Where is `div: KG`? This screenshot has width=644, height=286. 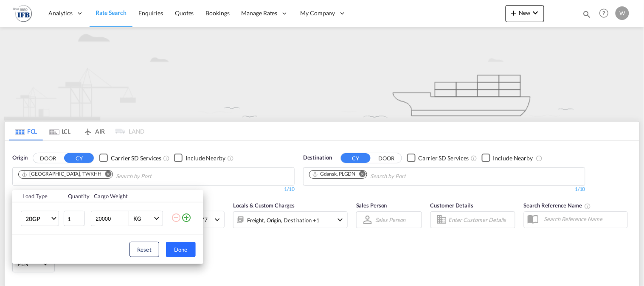 div: KG is located at coordinates (137, 219).